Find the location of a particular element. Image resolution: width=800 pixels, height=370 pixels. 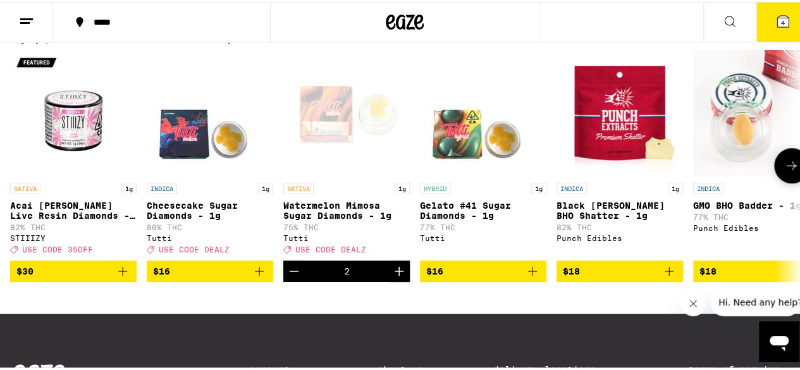

div: STIIIZY is located at coordinates (73, 236).